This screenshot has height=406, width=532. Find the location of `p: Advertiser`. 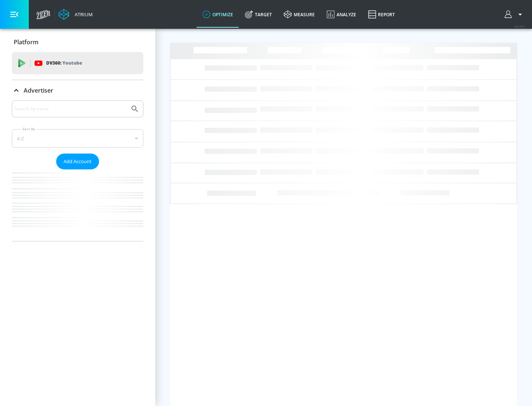

p: Advertiser is located at coordinates (39, 91).